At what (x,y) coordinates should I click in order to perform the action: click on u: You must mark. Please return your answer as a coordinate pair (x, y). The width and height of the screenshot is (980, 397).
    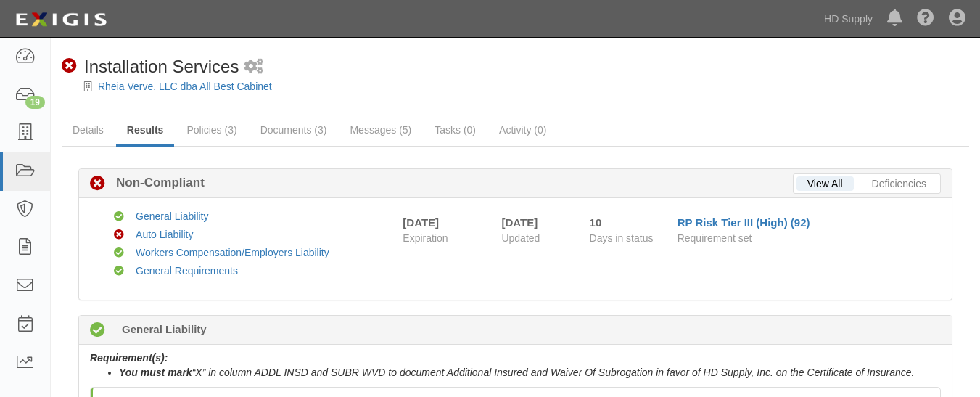
    Looking at the image, I should click on (155, 372).